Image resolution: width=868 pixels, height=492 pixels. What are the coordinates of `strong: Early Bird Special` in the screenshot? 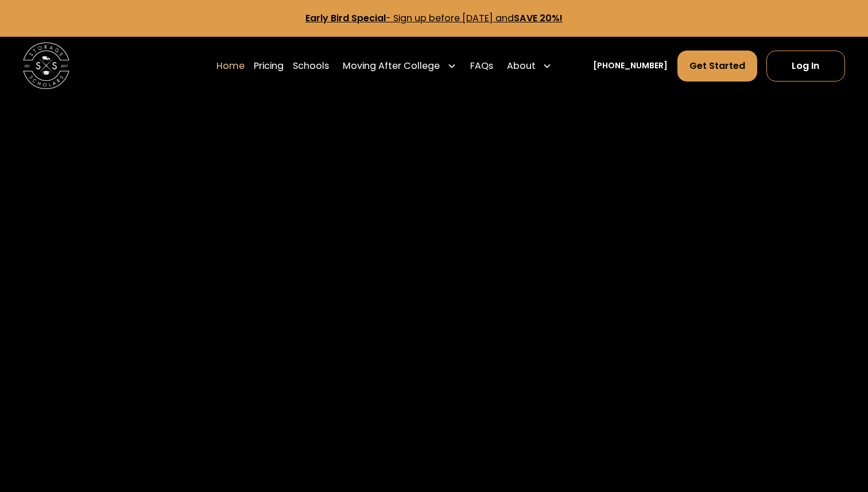 It's located at (345, 18).